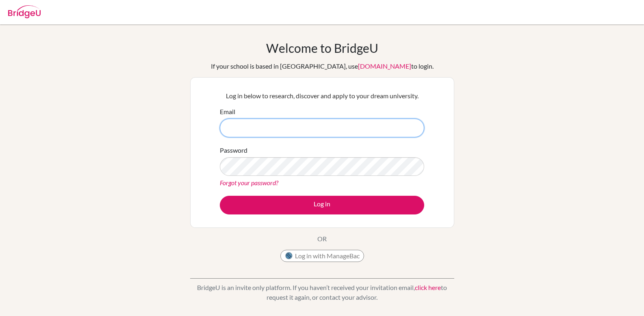  I want to click on a: Forgot your password?, so click(249, 183).